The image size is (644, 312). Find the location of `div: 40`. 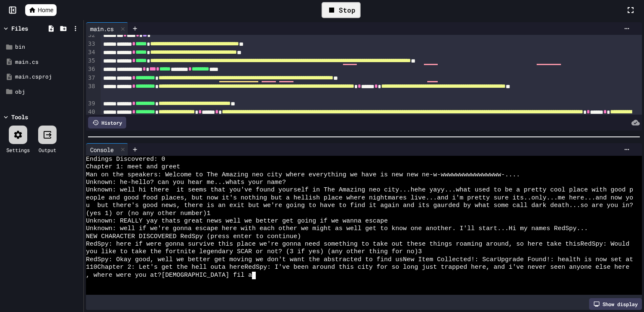

div: 40 is located at coordinates (91, 120).